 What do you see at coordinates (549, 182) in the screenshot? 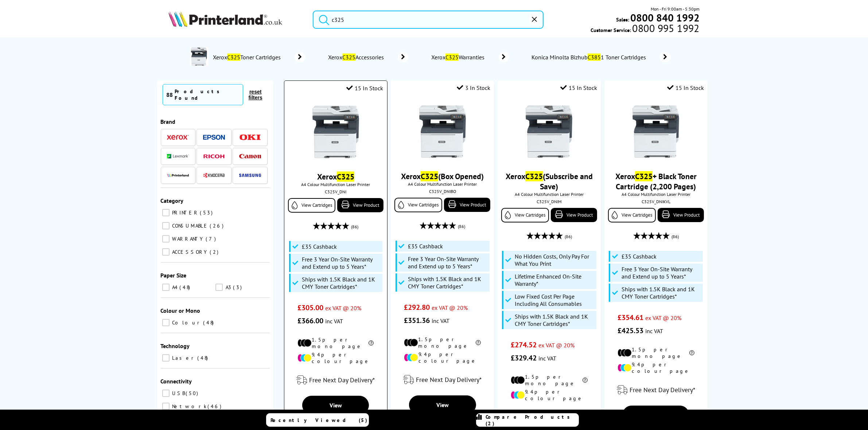
I see `a: XeroxC325(Subscribe and Save)` at bounding box center [549, 182].